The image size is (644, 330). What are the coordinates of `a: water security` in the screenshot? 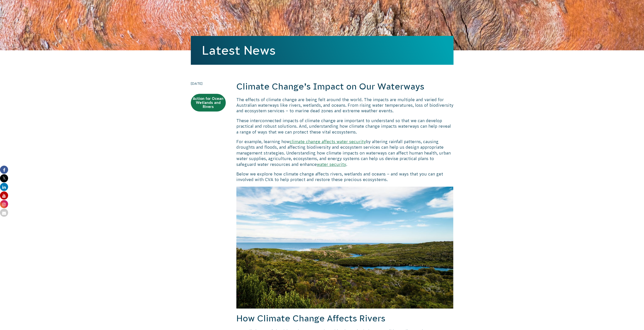 It's located at (331, 165).